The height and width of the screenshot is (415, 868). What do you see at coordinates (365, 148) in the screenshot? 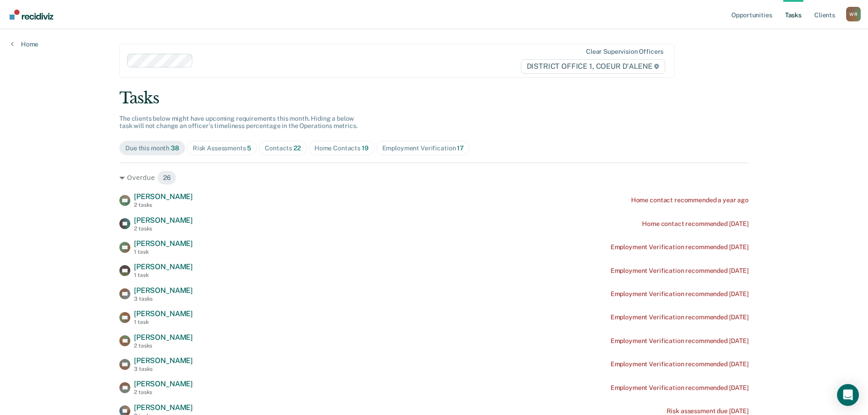
I see `span: 19` at bounding box center [365, 148].